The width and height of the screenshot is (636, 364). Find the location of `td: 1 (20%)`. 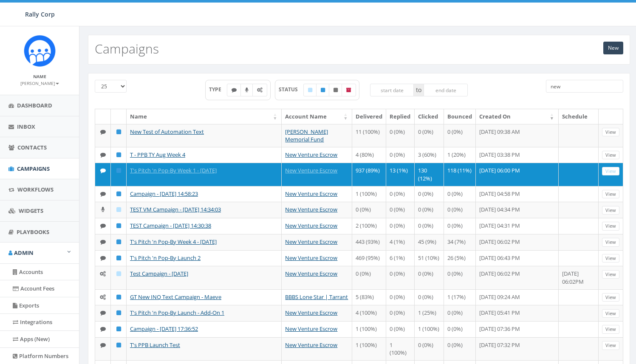

td: 1 (20%) is located at coordinates (460, 155).